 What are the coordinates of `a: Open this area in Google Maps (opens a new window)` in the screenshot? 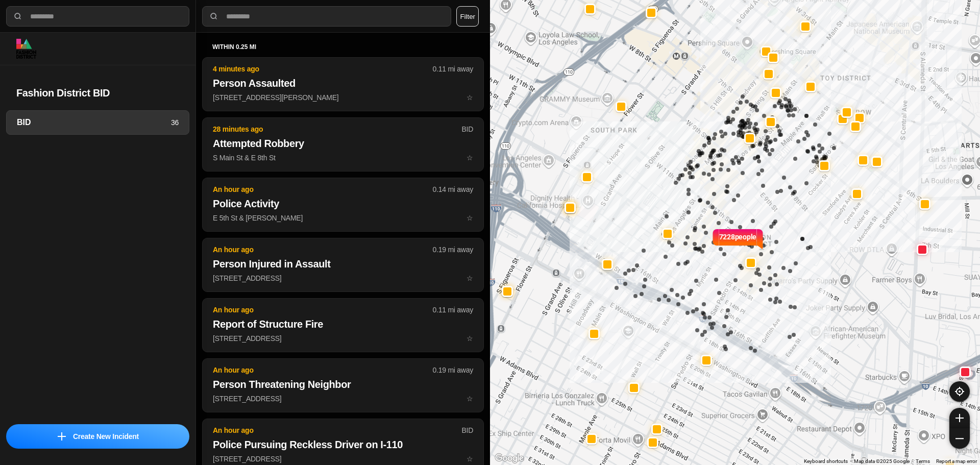 It's located at (510, 458).